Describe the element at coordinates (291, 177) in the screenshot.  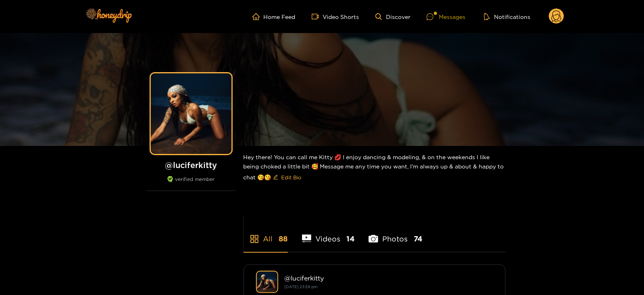
I see `span: Edit Bio` at that location.